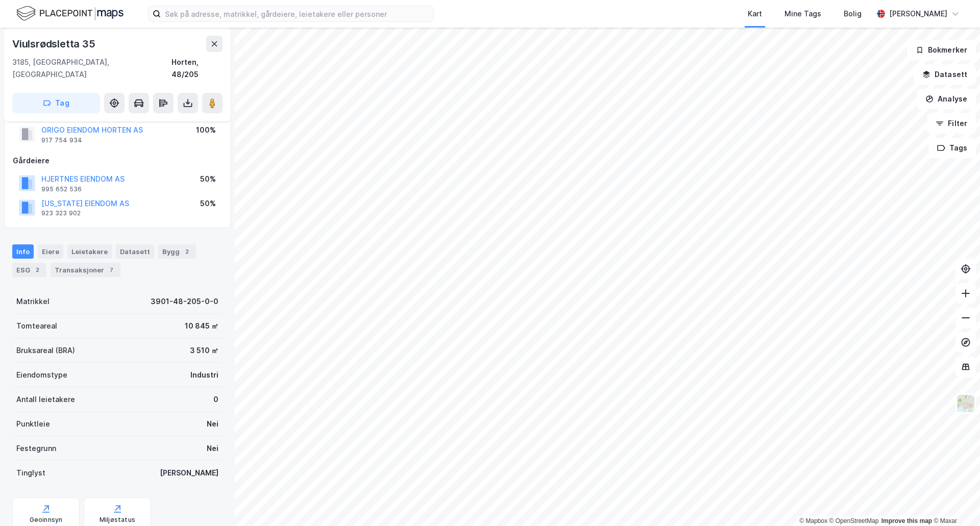 Image resolution: width=980 pixels, height=526 pixels. I want to click on a: Improve this map, so click(907, 520).